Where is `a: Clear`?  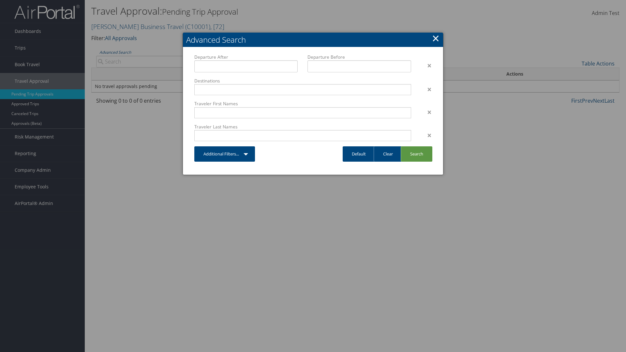
a: Clear is located at coordinates (387, 154).